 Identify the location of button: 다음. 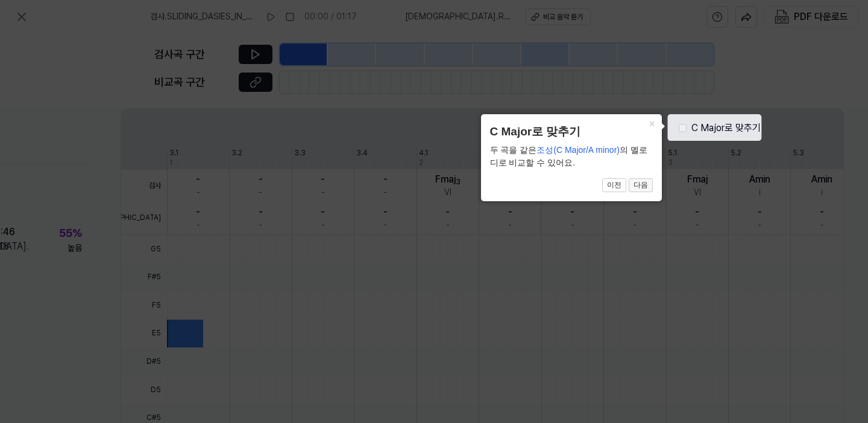
(641, 186).